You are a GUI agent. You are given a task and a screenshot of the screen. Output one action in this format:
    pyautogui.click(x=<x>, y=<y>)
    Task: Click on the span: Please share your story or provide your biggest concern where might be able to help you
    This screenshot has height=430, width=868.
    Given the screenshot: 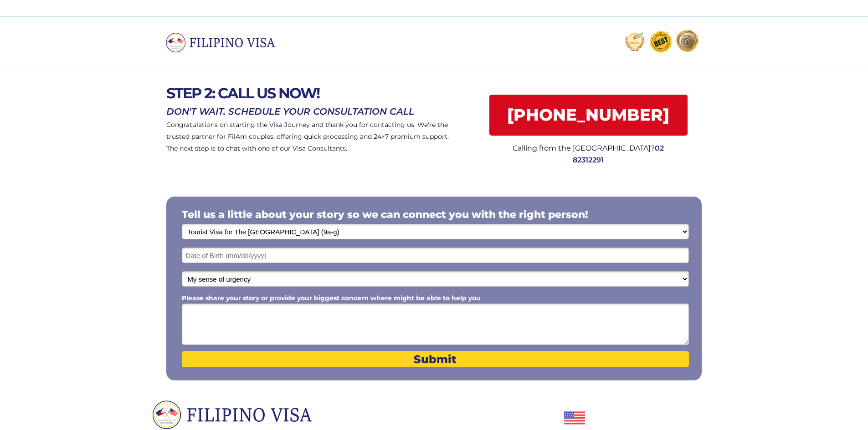 What is the action you would take?
    pyautogui.click(x=331, y=298)
    